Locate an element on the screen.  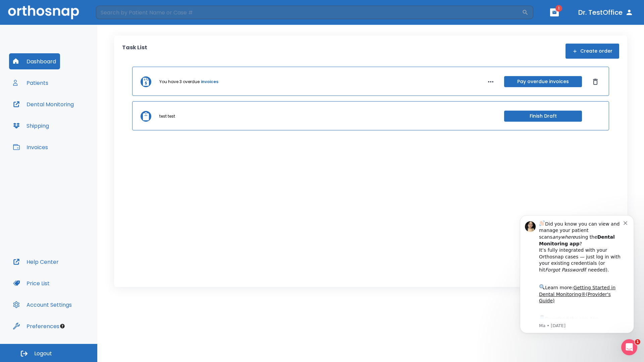
div: Download the app: | ​ Let us know if you need help getting started! is located at coordinates (72, 125).